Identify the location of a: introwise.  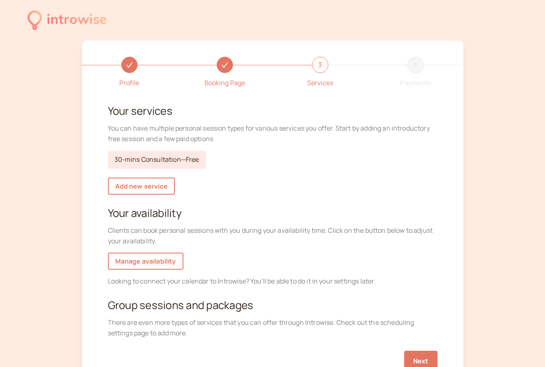
(67, 20).